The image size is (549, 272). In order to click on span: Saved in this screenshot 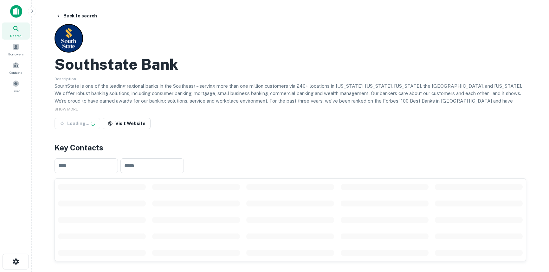, I will do `click(16, 91)`.